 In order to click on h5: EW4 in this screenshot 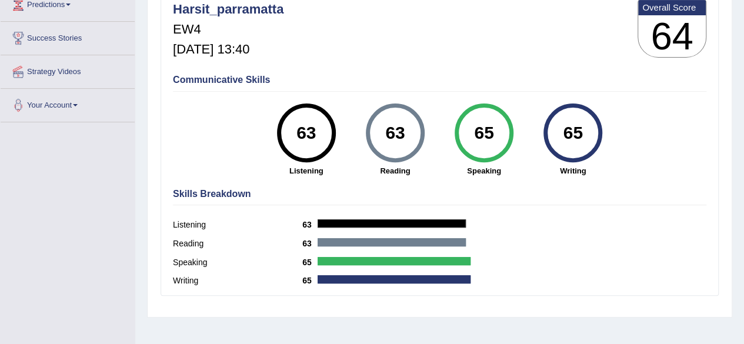, I will do `click(228, 29)`.